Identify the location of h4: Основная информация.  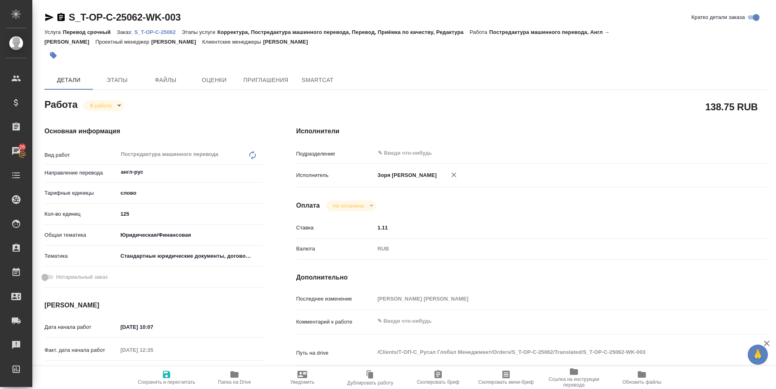
(154, 131).